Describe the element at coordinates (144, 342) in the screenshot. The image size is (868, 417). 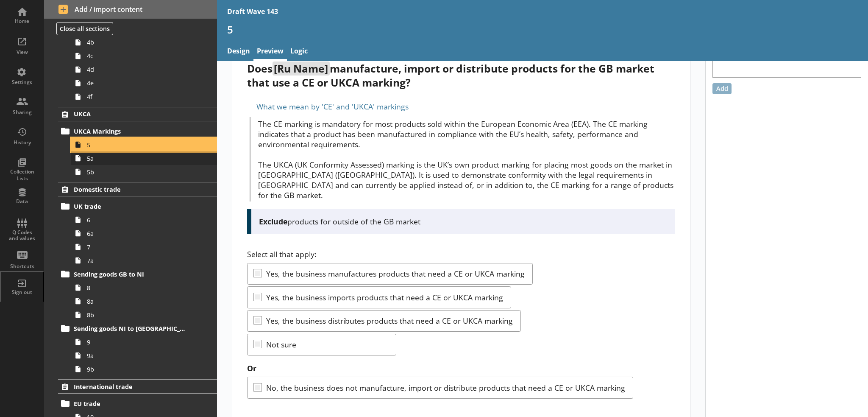
I see `a: 9` at that location.